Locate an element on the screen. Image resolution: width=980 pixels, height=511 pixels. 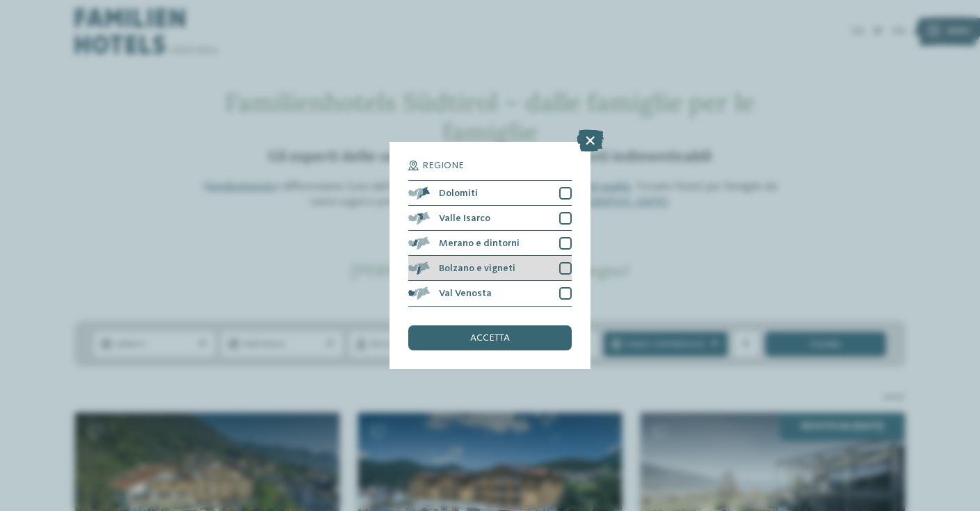
span: accetta is located at coordinates (490, 338).